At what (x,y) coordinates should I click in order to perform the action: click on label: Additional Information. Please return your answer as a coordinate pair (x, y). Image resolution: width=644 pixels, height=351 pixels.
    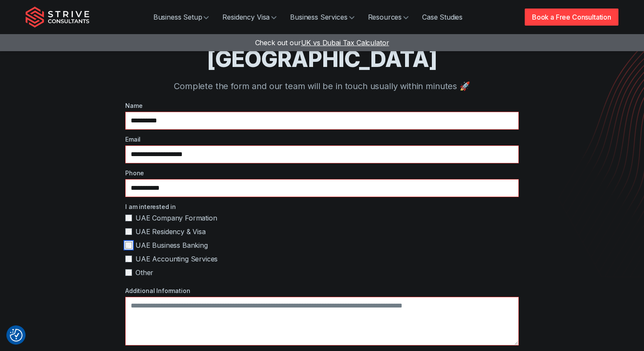
    Looking at the image, I should click on (322, 290).